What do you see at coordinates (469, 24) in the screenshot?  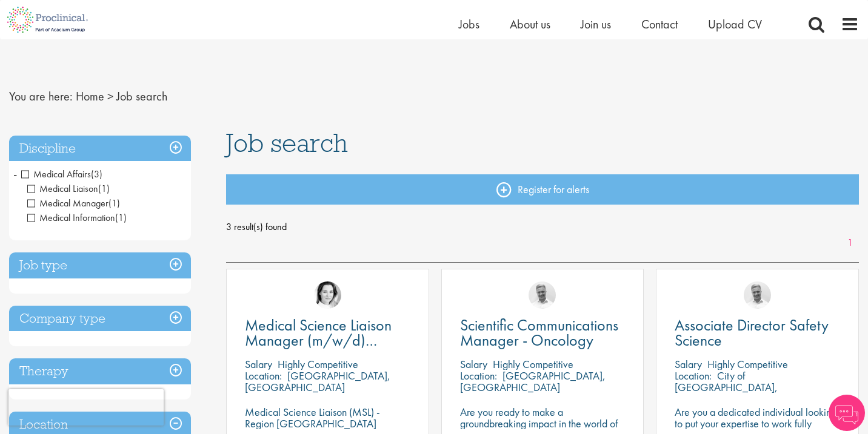 I see `a: Jobs` at bounding box center [469, 24].